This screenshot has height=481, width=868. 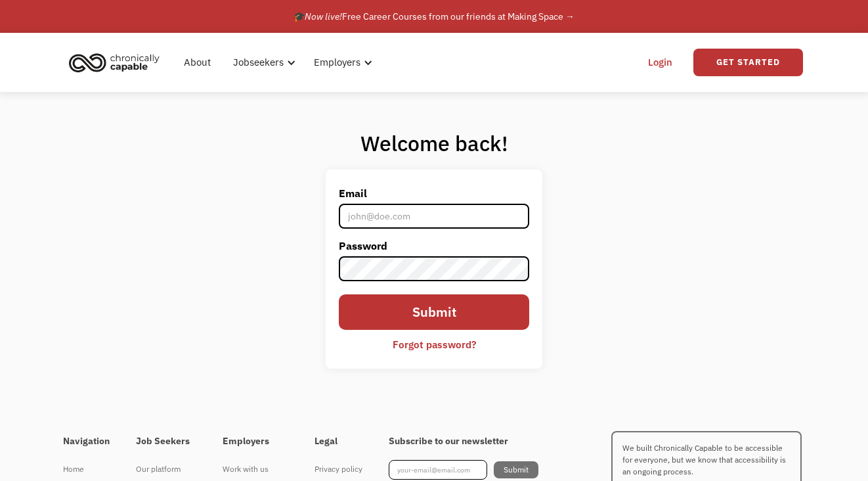 What do you see at coordinates (434, 344) in the screenshot?
I see `a: Forgot password?` at bounding box center [434, 344].